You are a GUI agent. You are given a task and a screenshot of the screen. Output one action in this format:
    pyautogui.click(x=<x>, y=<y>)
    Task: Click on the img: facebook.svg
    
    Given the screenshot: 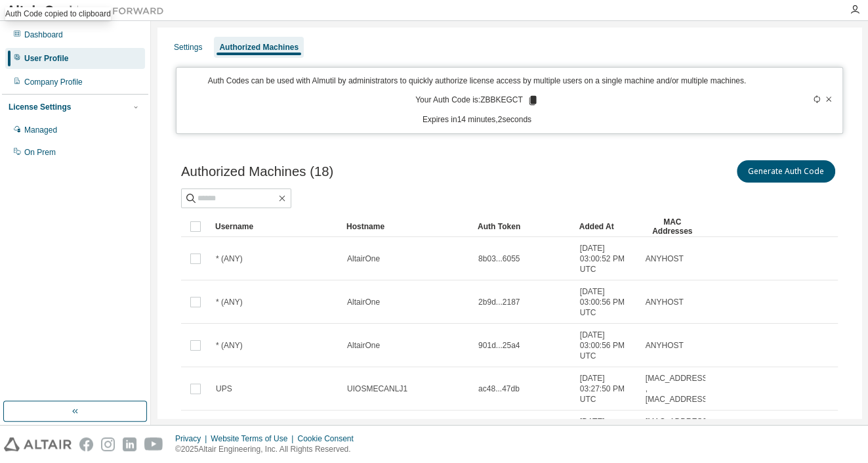 What is the action you would take?
    pyautogui.click(x=86, y=443)
    